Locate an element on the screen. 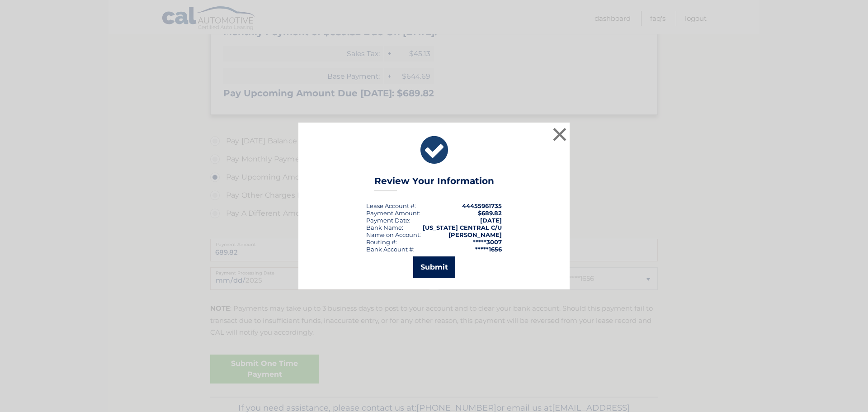 The width and height of the screenshot is (868, 412). span: Payment Date is located at coordinates (387, 220).